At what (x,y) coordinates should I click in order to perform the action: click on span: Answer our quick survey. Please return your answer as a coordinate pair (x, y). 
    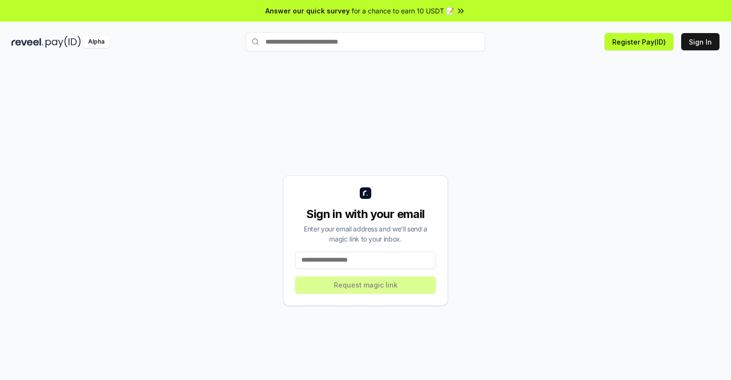
    Looking at the image, I should click on (308, 11).